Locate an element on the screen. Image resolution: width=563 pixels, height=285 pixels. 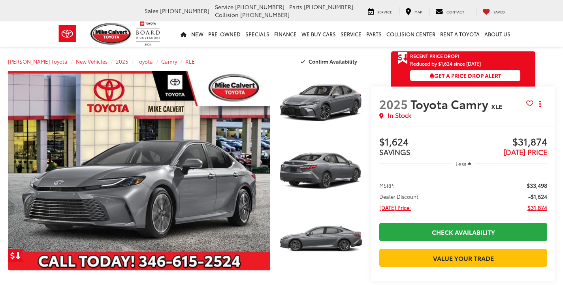
span: Contact is located at coordinates (455, 11).